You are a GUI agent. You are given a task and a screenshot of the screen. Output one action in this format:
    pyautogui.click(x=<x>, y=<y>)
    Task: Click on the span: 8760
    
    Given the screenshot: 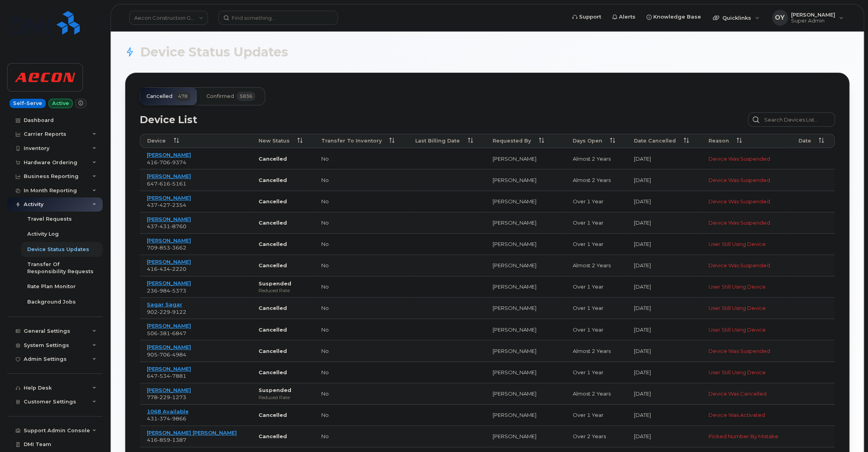 What is the action you would take?
    pyautogui.click(x=178, y=226)
    